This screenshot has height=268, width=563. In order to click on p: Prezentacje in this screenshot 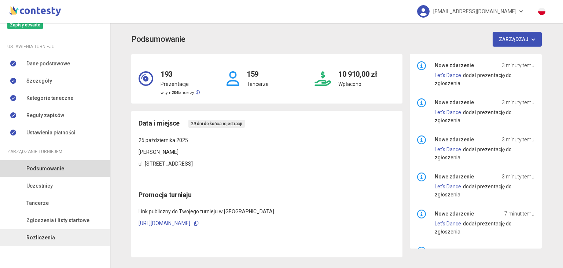, I will do `click(180, 84)`.